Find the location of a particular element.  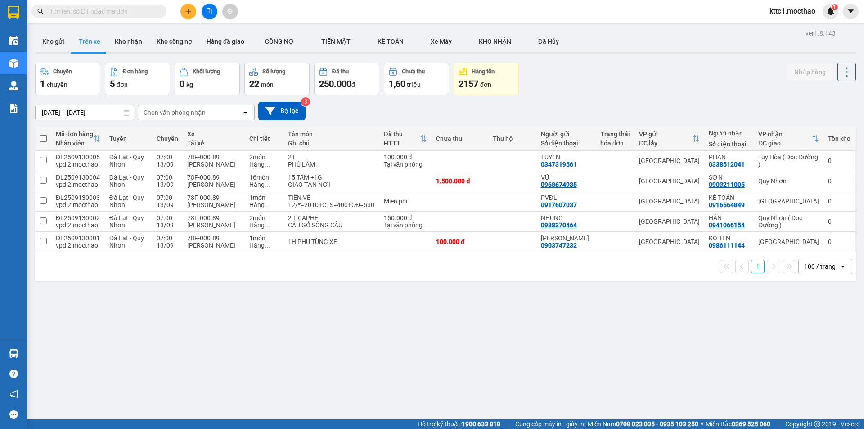

div: 0338512041 is located at coordinates (727, 164).